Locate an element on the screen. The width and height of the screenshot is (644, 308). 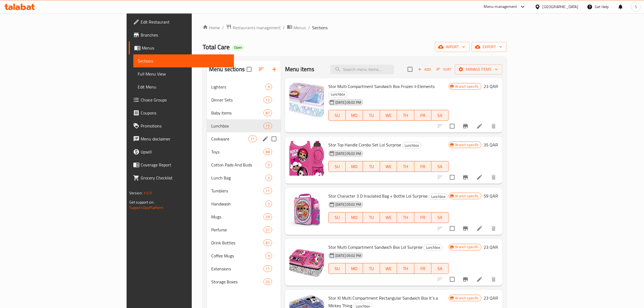
button: SA is located at coordinates (439, 217).